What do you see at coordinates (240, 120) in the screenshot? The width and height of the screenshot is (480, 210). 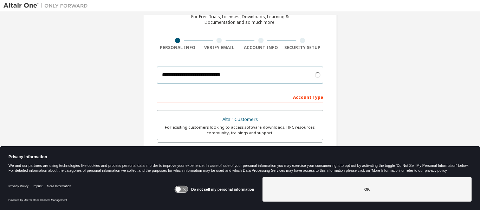 I see `div: Altair Customers` at bounding box center [240, 120].